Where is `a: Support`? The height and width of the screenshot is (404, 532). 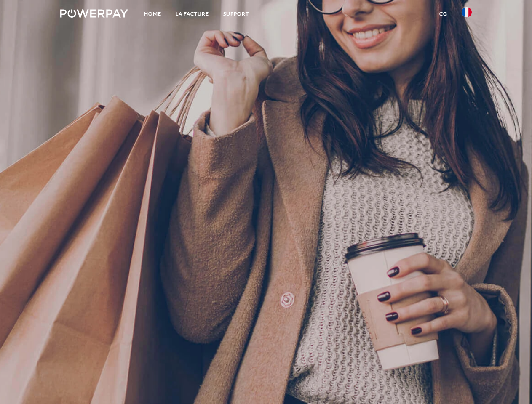
a: Support is located at coordinates (235, 14).